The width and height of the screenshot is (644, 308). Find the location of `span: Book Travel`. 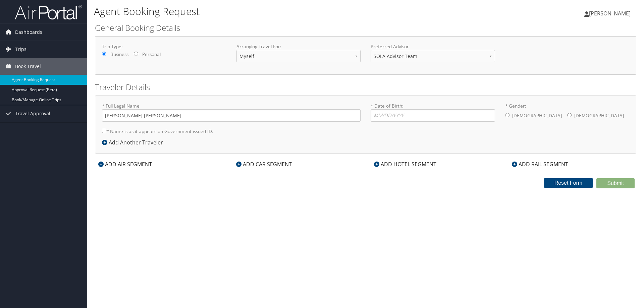

span: Book Travel is located at coordinates (28, 66).